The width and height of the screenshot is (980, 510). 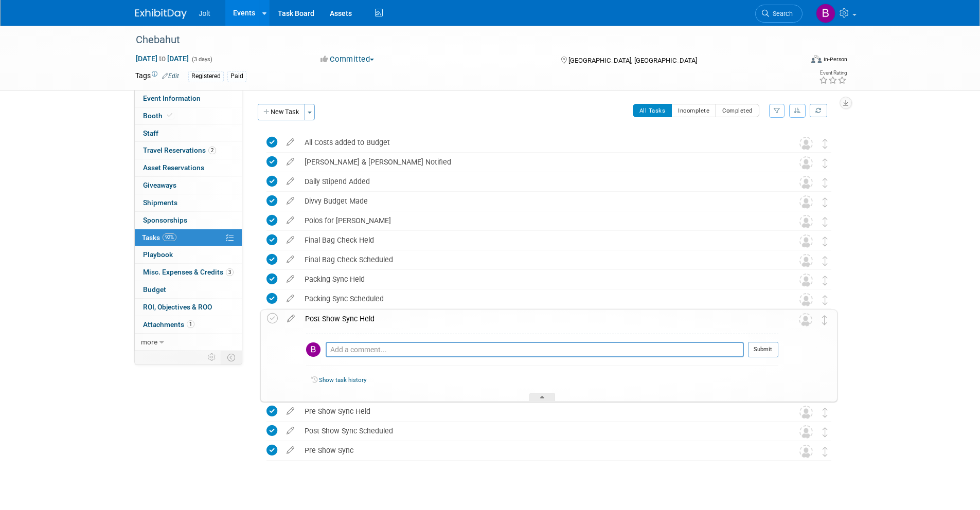 I want to click on div: Event Rating, so click(x=833, y=73).